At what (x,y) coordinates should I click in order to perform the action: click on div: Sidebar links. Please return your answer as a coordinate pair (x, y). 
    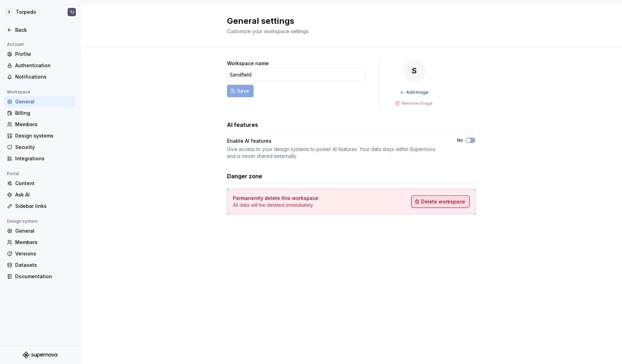
    Looking at the image, I should click on (44, 206).